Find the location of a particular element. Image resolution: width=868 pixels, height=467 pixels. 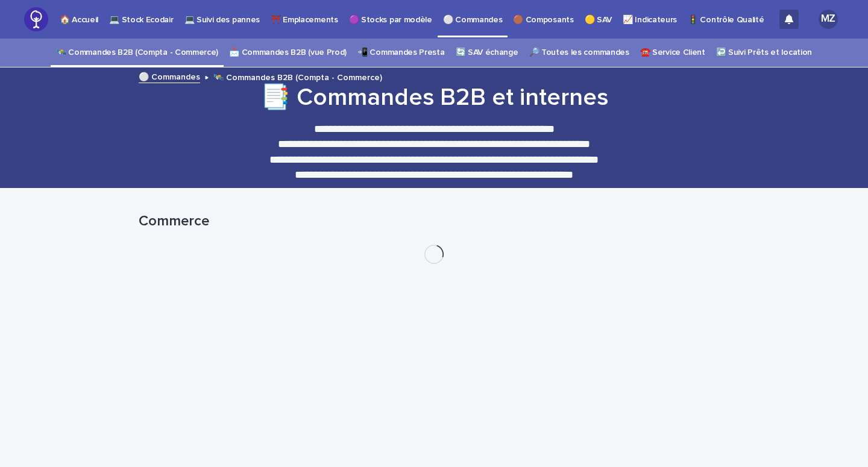

a: 🛰️ Commandes B2B (Compta - Commerce) is located at coordinates (137, 52).